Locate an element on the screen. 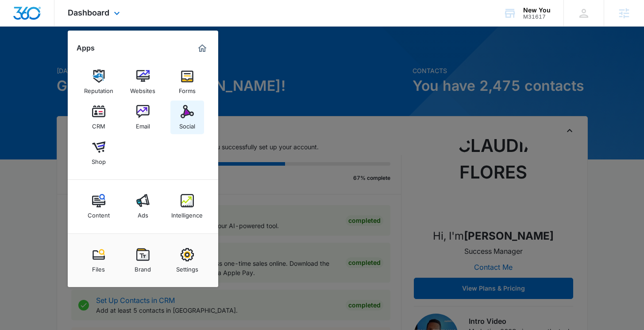  h2: Apps is located at coordinates (85, 48).